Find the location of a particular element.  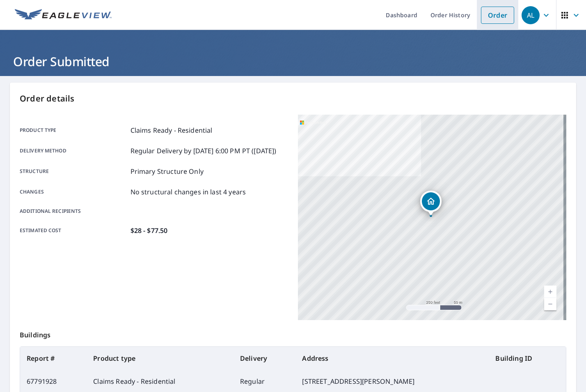

div: Dropped pin, building 1, Residential property, 205 N Plum St De Soto, IL 62924 is located at coordinates (431, 203).